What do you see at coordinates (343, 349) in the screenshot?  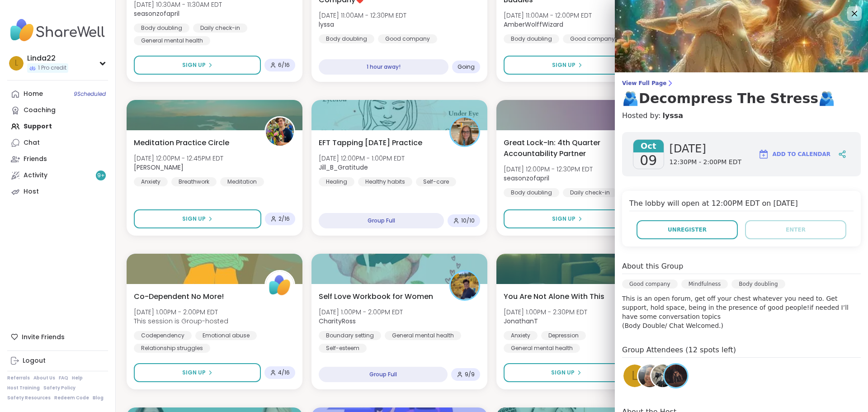 I see `div: Self-esteem` at bounding box center [343, 349].